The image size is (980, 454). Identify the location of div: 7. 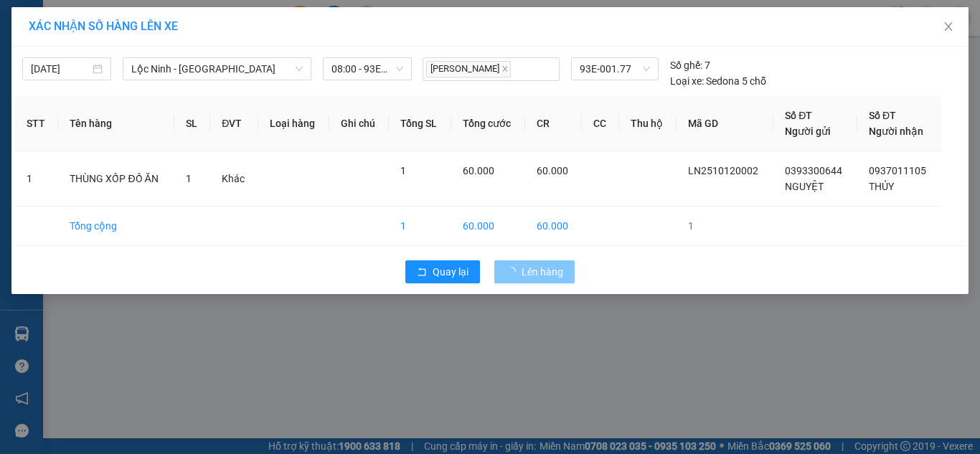
(690, 65).